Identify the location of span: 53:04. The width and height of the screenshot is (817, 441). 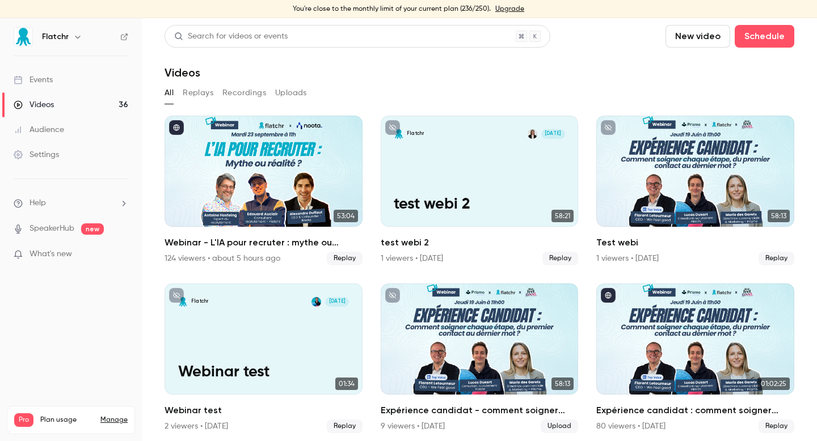
(345, 216).